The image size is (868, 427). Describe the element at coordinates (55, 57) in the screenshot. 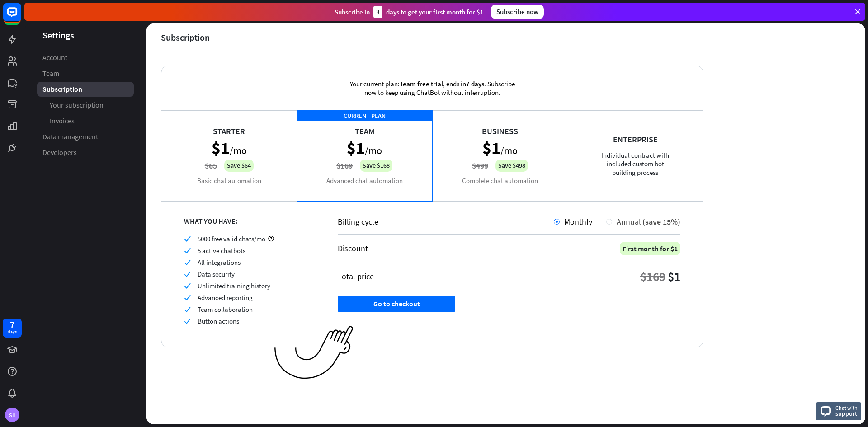

I see `span: Account` at that location.